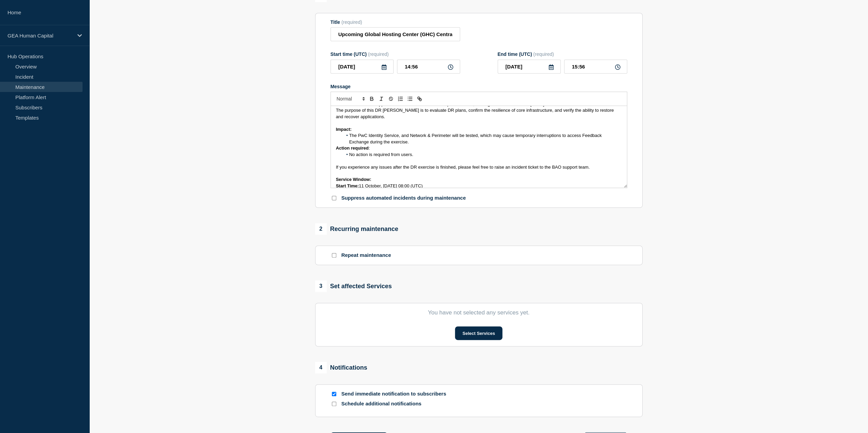 The image size is (868, 433). I want to click on button: Toggle bulleted list, so click(410, 99).